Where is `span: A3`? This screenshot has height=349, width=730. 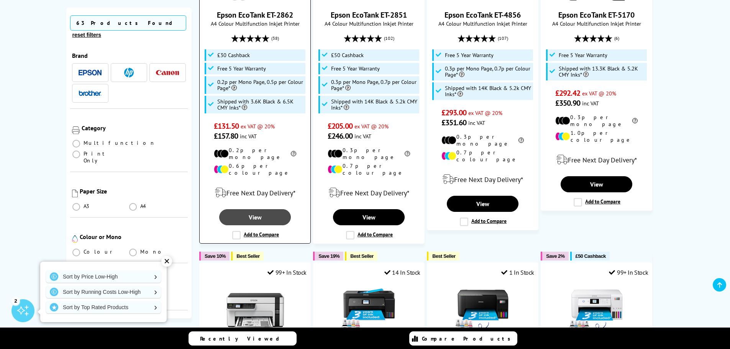 span: A3 is located at coordinates (87, 206).